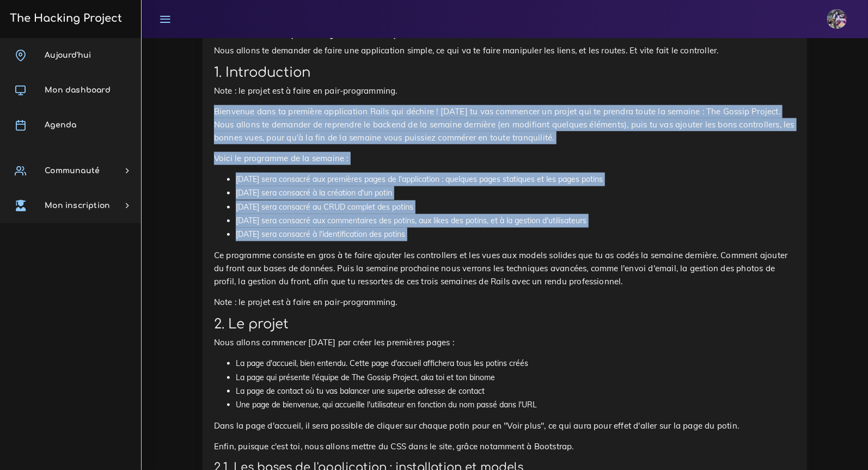  What do you see at coordinates (505, 72) in the screenshot?
I see `h2: 1. Introduction` at bounding box center [505, 72].